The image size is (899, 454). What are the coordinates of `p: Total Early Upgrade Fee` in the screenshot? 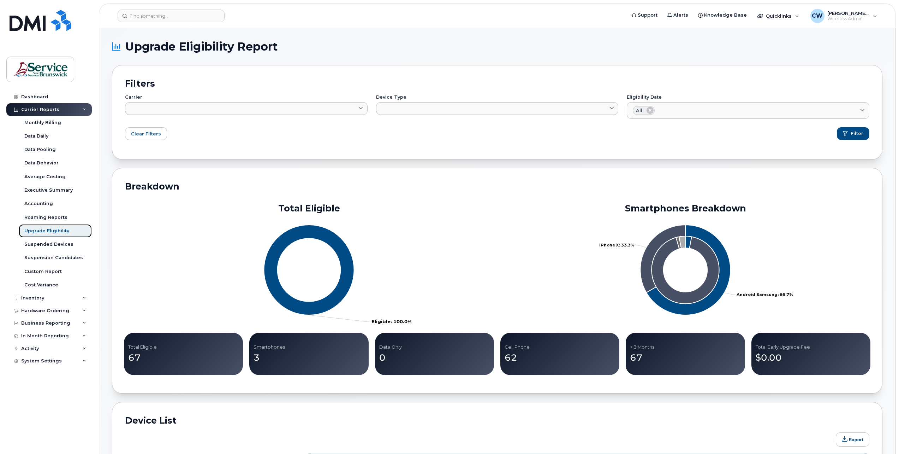 It's located at (811, 347).